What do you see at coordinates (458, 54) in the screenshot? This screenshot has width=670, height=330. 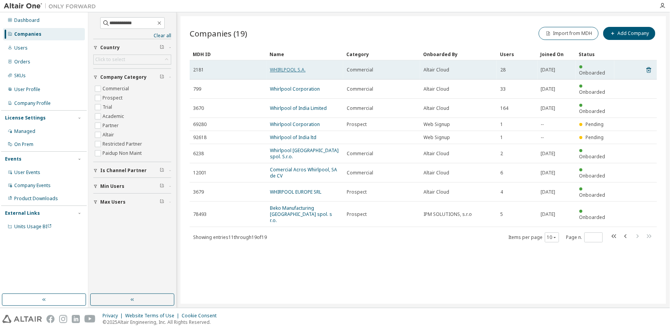 I see `div: Onboarded By` at bounding box center [458, 54].